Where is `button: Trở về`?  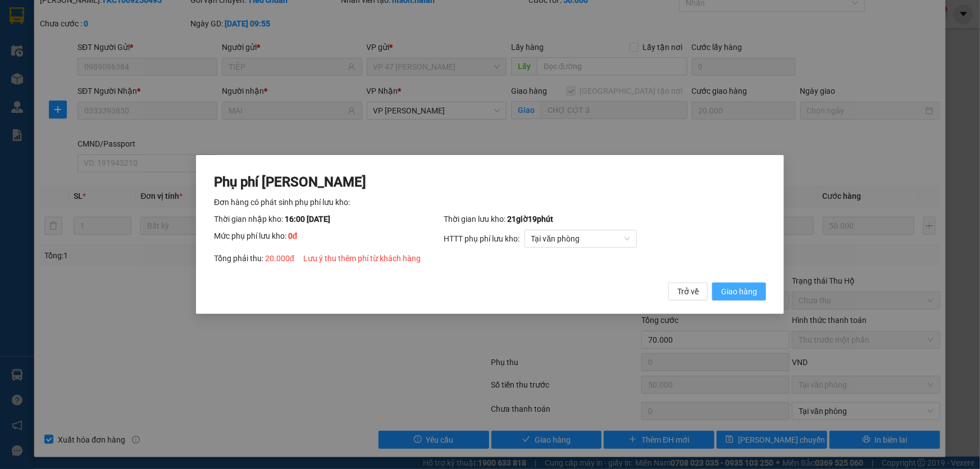
button: Trở về is located at coordinates (688, 291).